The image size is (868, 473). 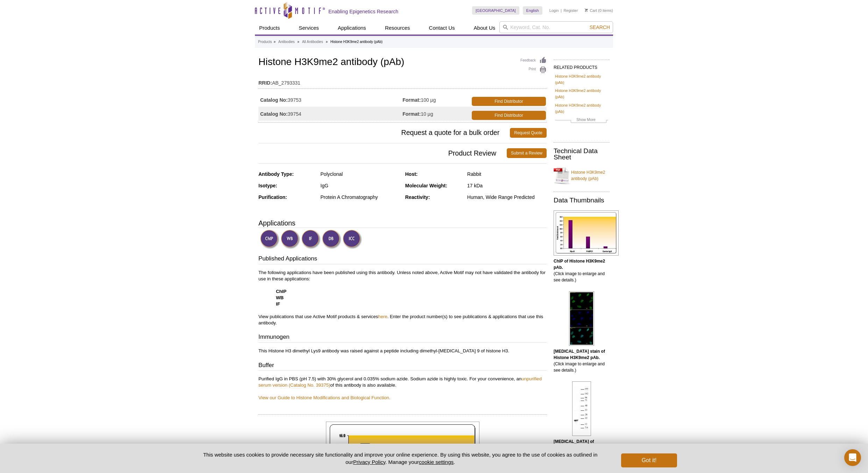 I want to click on button: Got it!, so click(x=649, y=461).